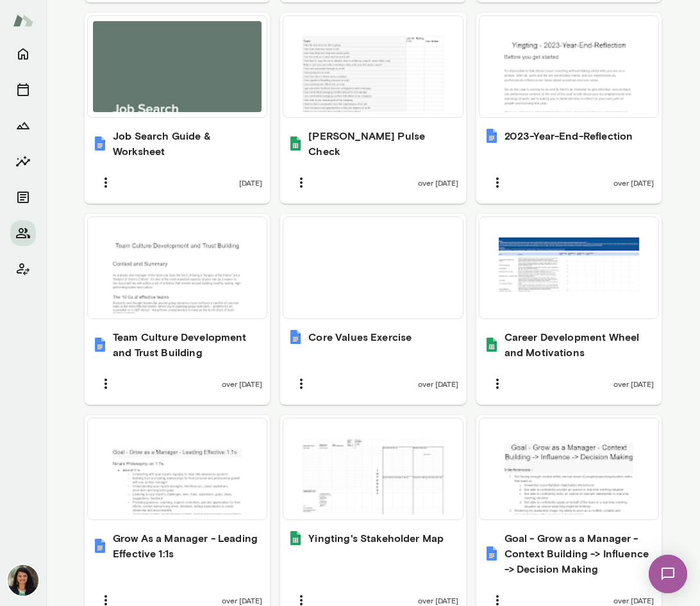 This screenshot has height=606, width=700. Describe the element at coordinates (23, 126) in the screenshot. I see `button: Growth Plan` at that location.